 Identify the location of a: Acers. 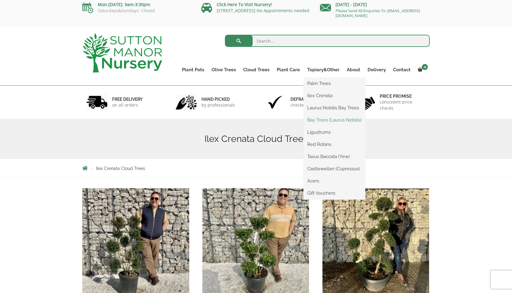
(334, 181).